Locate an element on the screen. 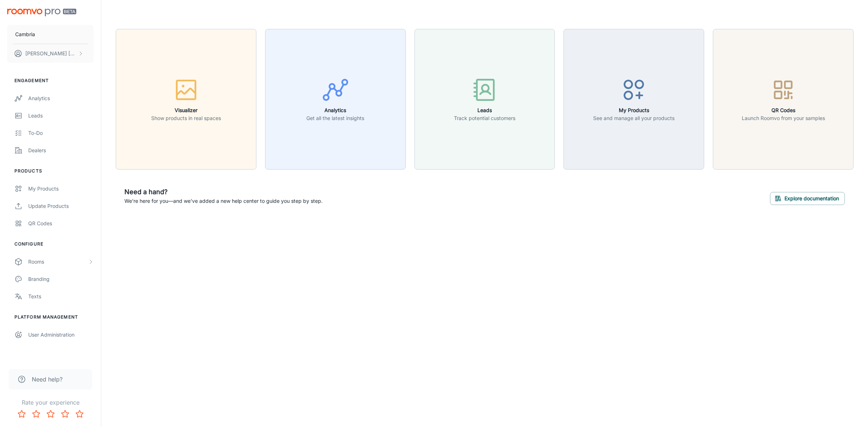  div: Leads is located at coordinates (60, 115).